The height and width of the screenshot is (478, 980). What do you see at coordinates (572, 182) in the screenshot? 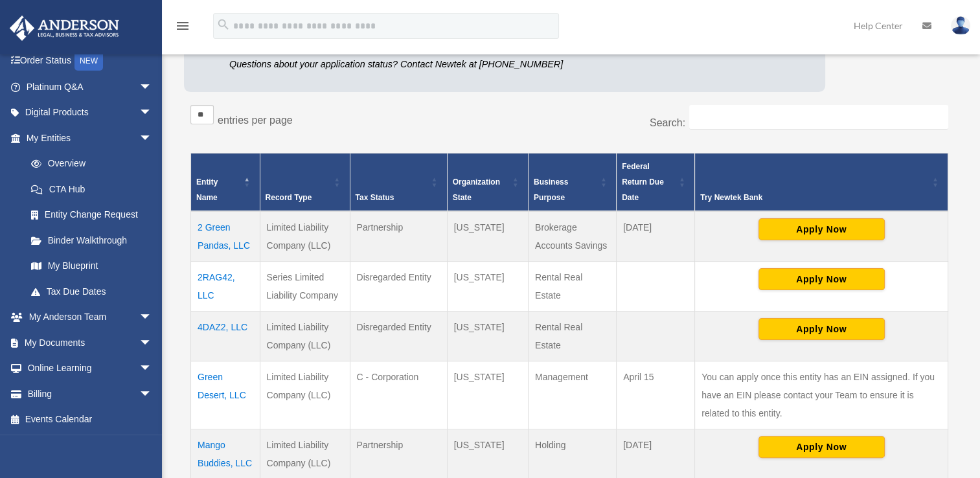
I see `th: Business Purpose: Activate to sort` at bounding box center [572, 182].